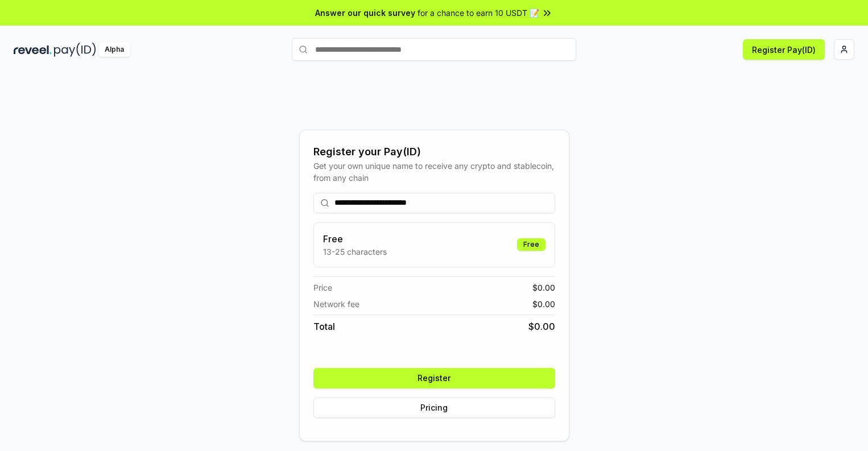 Image resolution: width=868 pixels, height=451 pixels. What do you see at coordinates (531, 245) in the screenshot?
I see `div: Free` at bounding box center [531, 245].